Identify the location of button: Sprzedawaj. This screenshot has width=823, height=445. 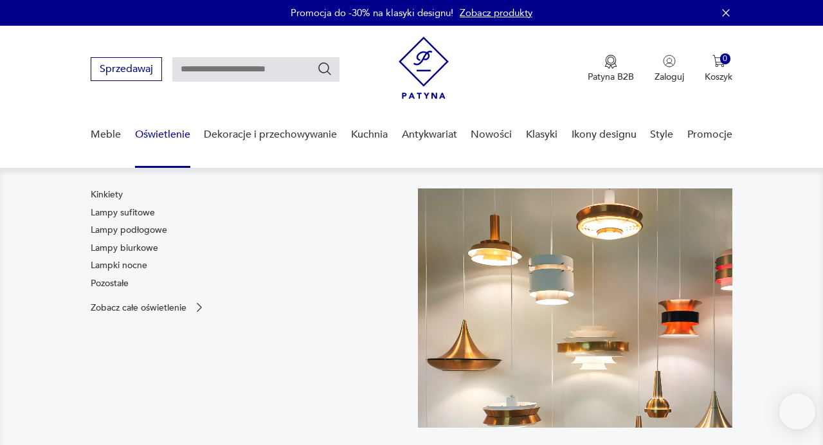
(126, 69).